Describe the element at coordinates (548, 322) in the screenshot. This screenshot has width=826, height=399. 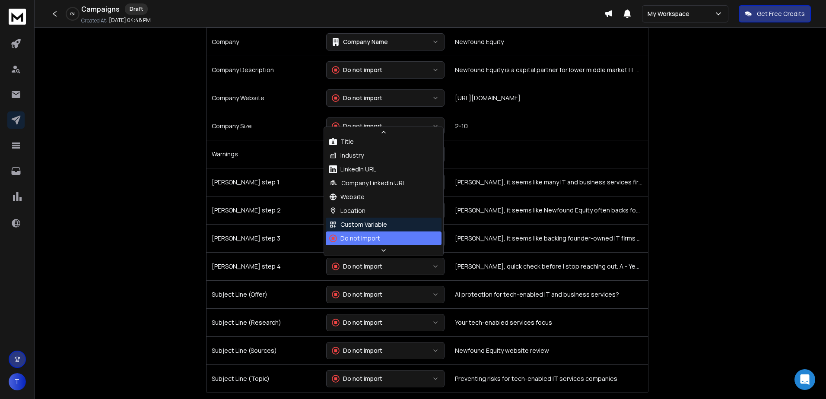
I see `td: Your tech-enabled services focus` at that location.